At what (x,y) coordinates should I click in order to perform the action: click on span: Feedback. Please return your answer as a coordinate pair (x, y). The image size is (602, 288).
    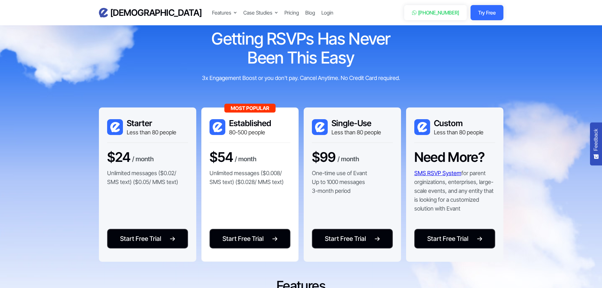
    Looking at the image, I should click on (596, 140).